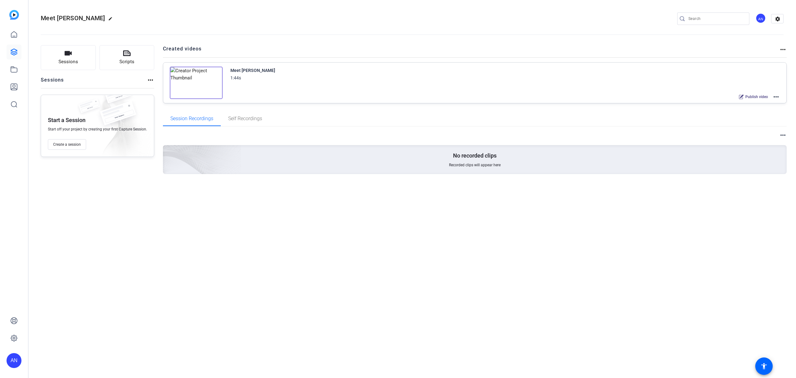 Image resolution: width=796 pixels, height=378 pixels. Describe the element at coordinates (14, 15) in the screenshot. I see `img: blue-gradient.svg` at that location.